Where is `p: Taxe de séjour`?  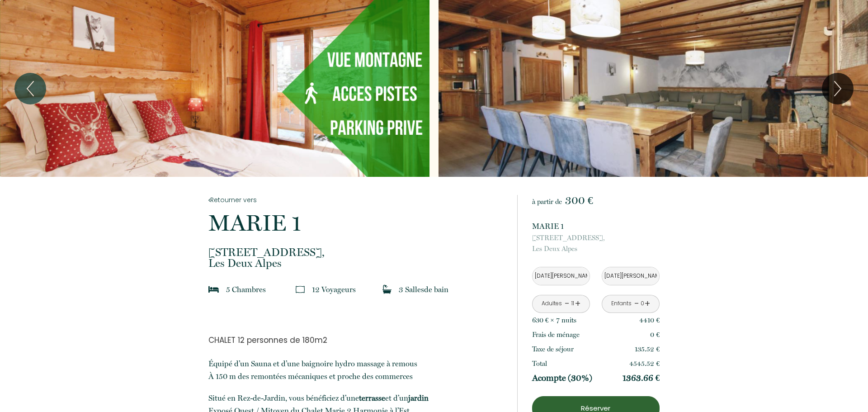 p: Taxe de séjour is located at coordinates (553, 349).